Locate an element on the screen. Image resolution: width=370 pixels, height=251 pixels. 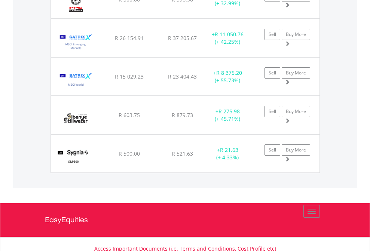
span: R 15 029.23 is located at coordinates (129, 76).